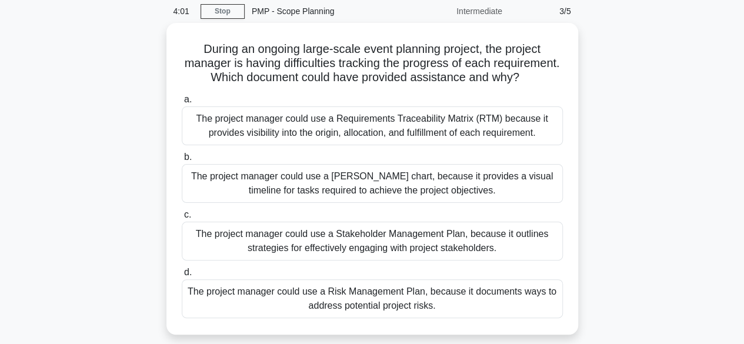  Describe the element at coordinates (372, 241) in the screenshot. I see `div: The project manager could use a Stakeholder Management Plan, because it outlines strategies for e...` at that location.